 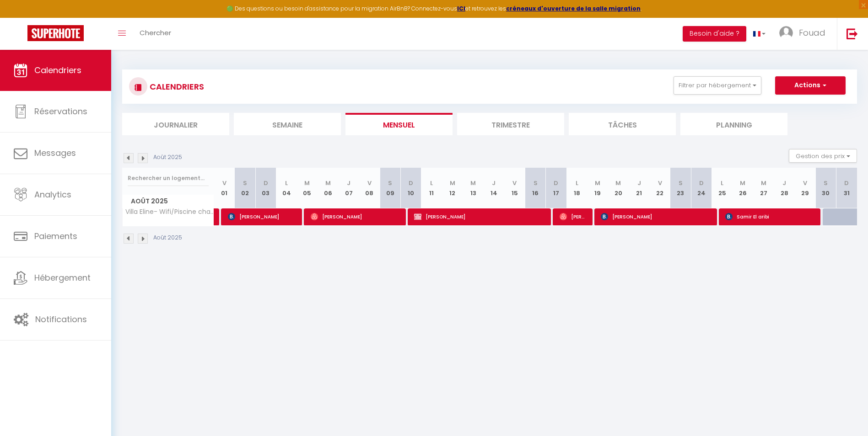 I want to click on th: 01, so click(x=224, y=188).